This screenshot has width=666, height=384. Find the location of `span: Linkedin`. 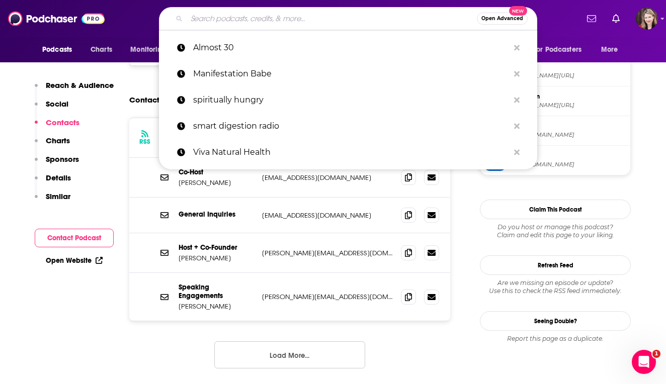

span: Linkedin is located at coordinates (568, 156).